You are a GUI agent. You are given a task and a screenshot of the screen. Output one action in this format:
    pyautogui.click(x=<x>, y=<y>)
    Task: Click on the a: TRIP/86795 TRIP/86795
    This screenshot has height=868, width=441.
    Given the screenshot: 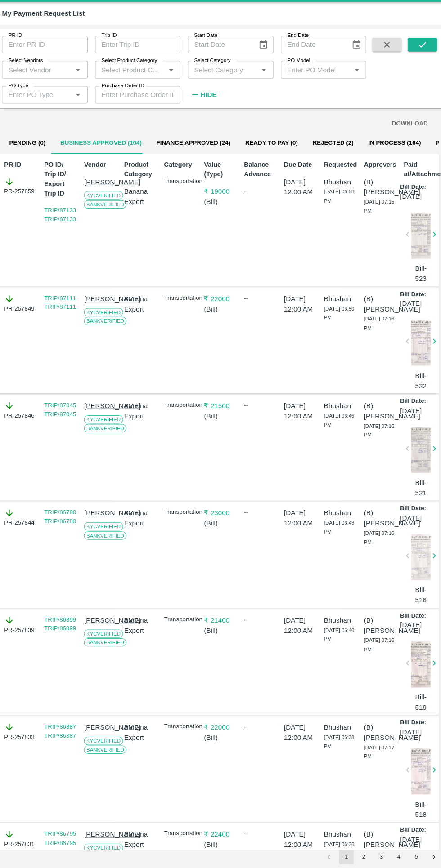 What is the action you would take?
    pyautogui.click(x=64, y=839)
    